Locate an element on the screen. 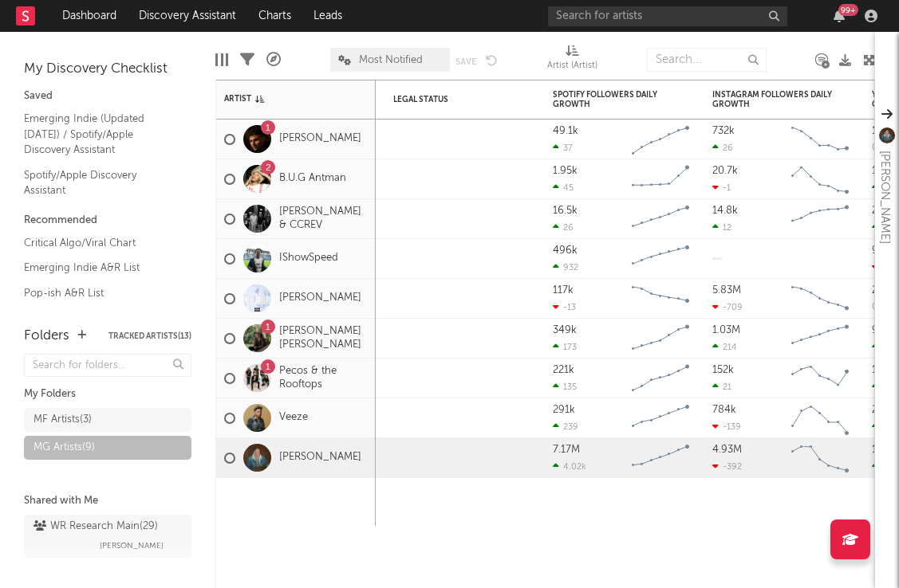 The image size is (899, 588). div: 14.8k is located at coordinates (725, 211).